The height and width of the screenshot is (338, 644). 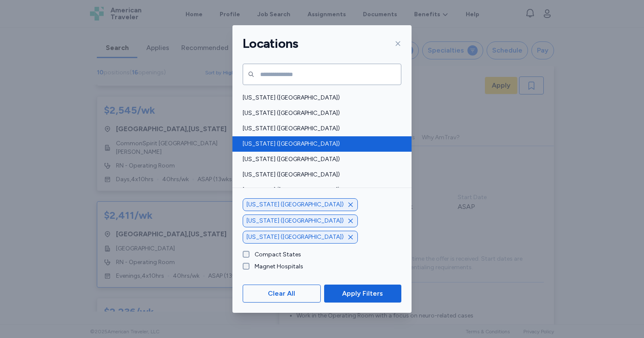 I want to click on h1: Locations, so click(x=270, y=44).